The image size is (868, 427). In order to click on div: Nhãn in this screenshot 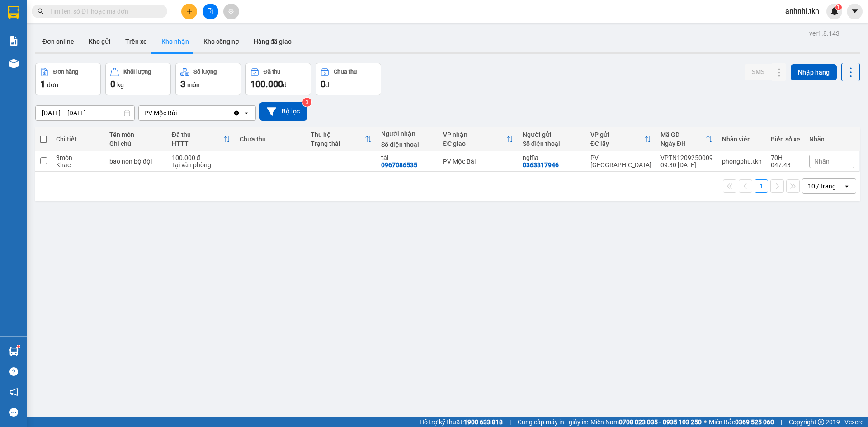, I will do `click(832, 139)`.